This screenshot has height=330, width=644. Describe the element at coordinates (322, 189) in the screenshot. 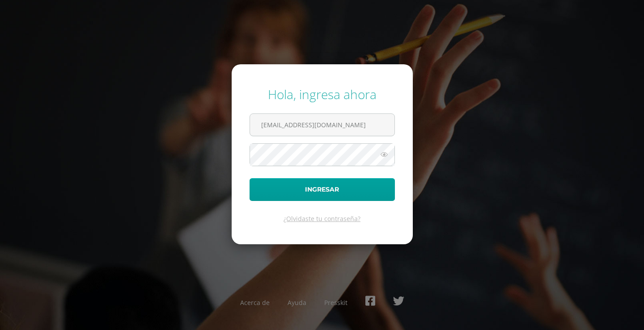

I see `button: Ingresar` at that location.